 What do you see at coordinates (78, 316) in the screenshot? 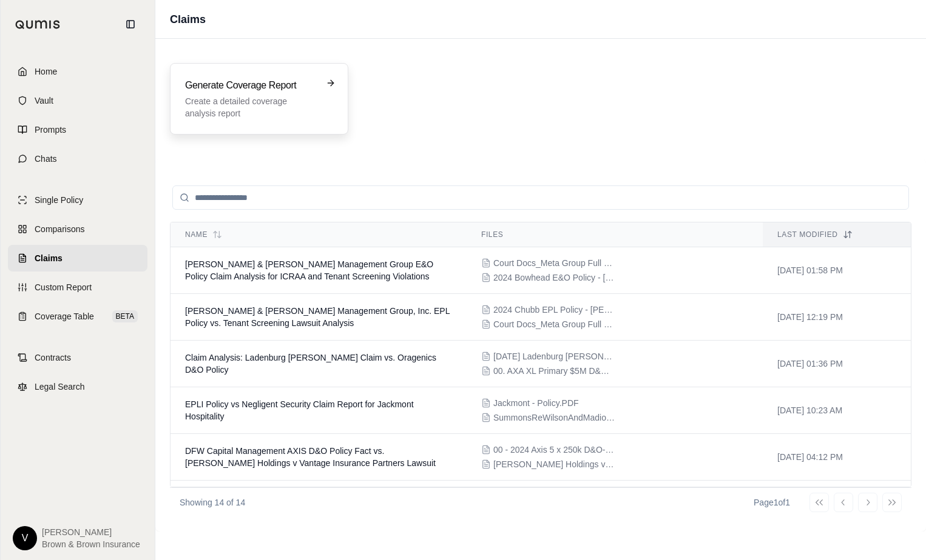
I see `a: Coverage TableBETA` at bounding box center [78, 316].